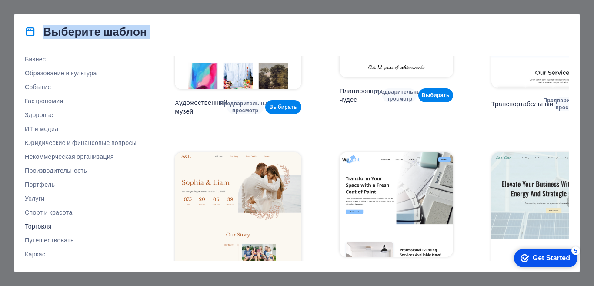  What do you see at coordinates (95, 32) in the screenshot?
I see `font: Выберите шаблон` at bounding box center [95, 32].